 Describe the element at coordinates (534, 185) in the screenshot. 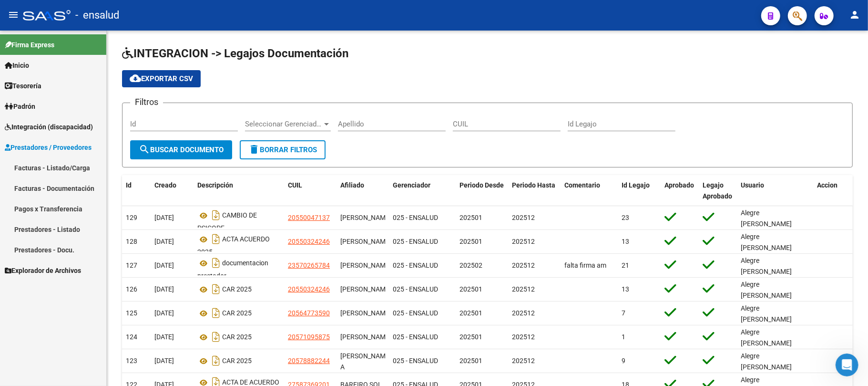

I see `span: Periodo Hasta` at that location.